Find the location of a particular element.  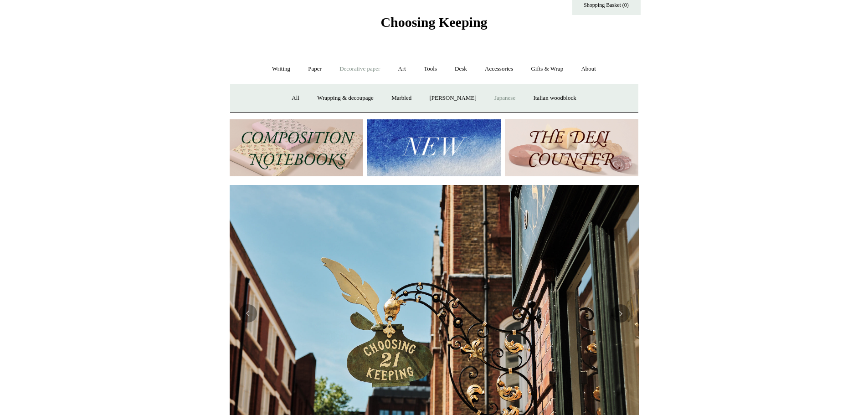

a: Paper is located at coordinates (315, 69).